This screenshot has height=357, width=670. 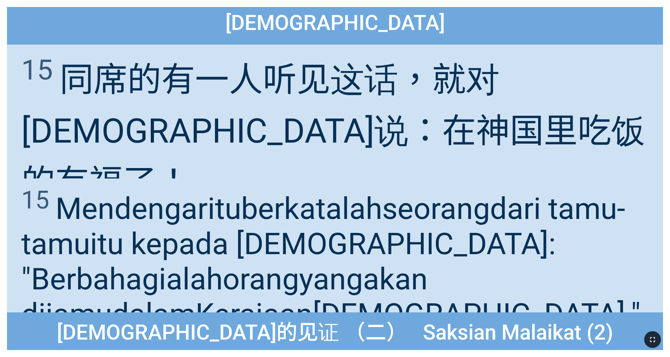 What do you see at coordinates (331, 297) in the screenshot?
I see `wg3748: akan dijamu` at bounding box center [331, 297].